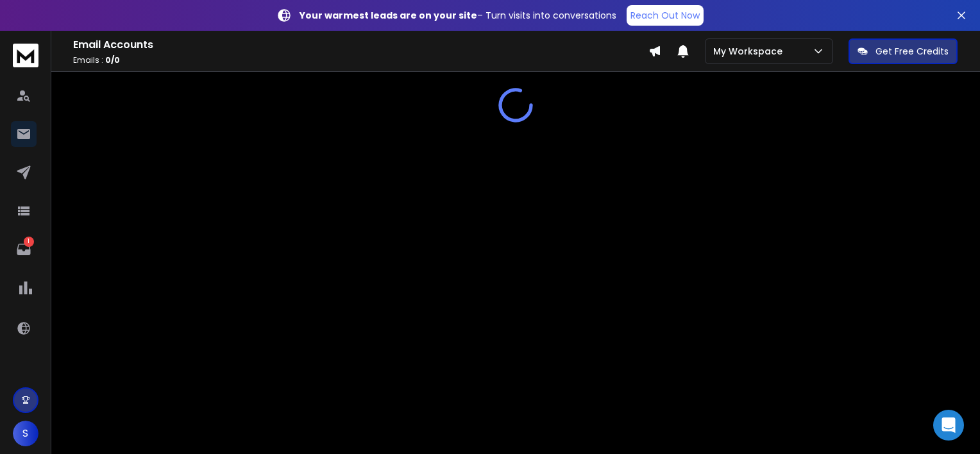  Describe the element at coordinates (665, 15) in the screenshot. I see `p: Reach Out Now` at that location.